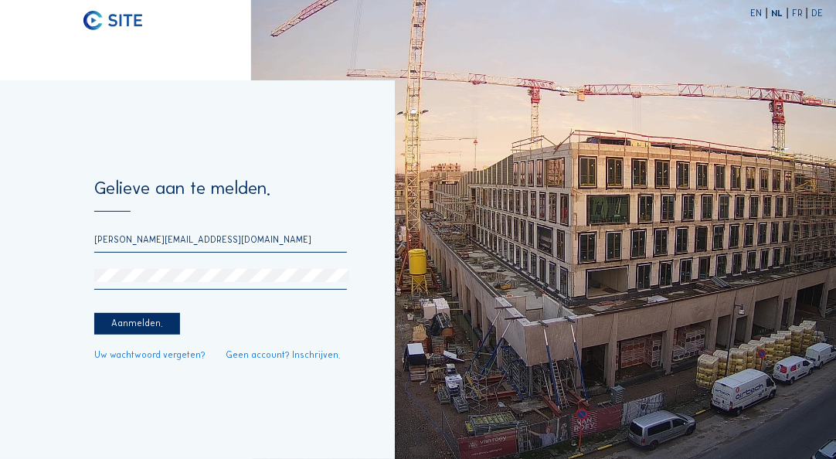  I want to click on input: E-mail, so click(220, 240).